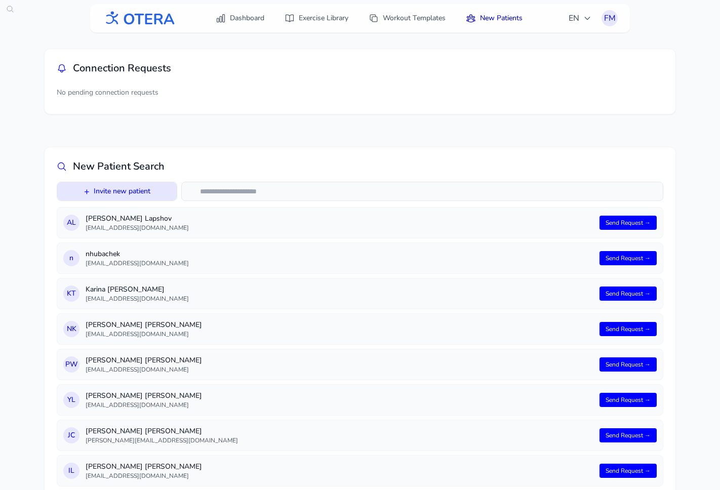  Describe the element at coordinates (71, 435) in the screenshot. I see `span: J C` at that location.